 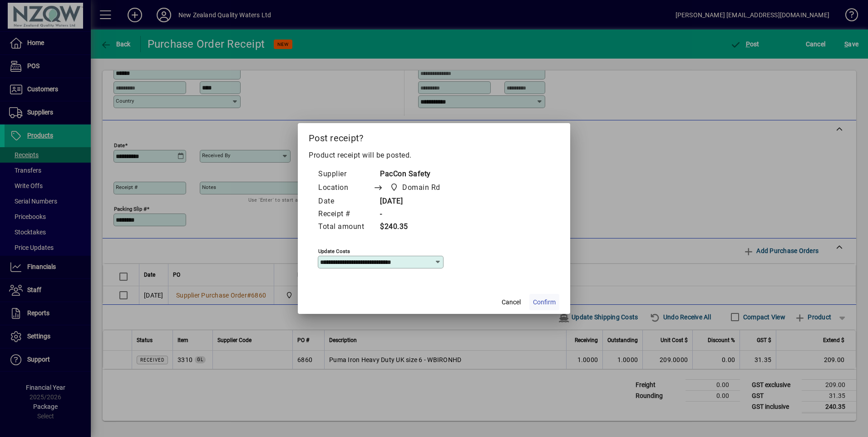 What do you see at coordinates (545, 302) in the screenshot?
I see `button: Confirm` at bounding box center [545, 302].